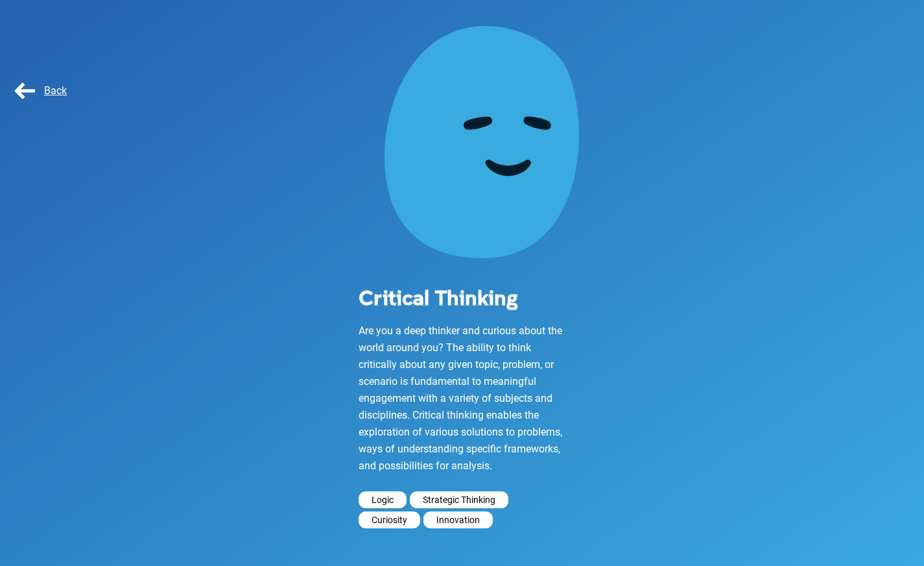 This screenshot has height=566, width=924. What do you see at coordinates (458, 520) in the screenshot?
I see `div: Innovation` at bounding box center [458, 520].